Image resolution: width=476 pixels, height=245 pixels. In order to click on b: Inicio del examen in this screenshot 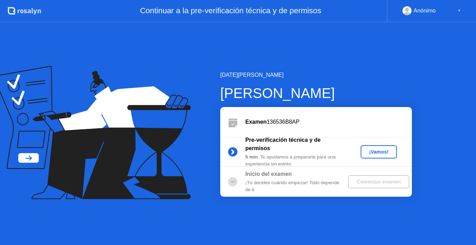, I will do `click(268, 174)`.